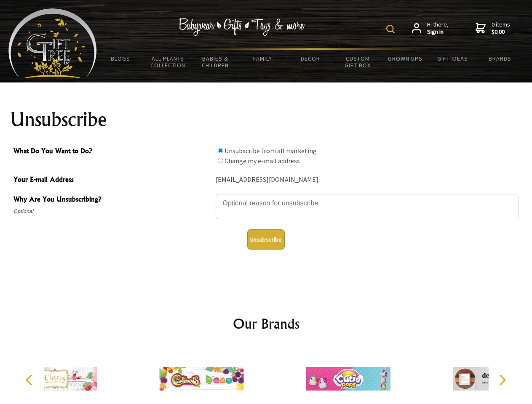  I want to click on label: Unsubscribe from all marketing, so click(271, 151).